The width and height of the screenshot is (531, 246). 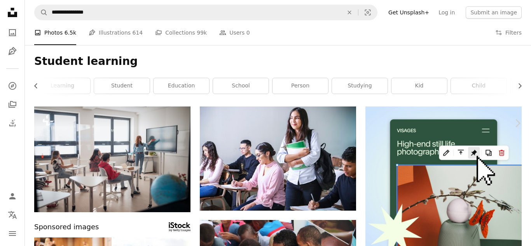 What do you see at coordinates (517, 86) in the screenshot?
I see `button: scroll list to the right` at bounding box center [517, 86].